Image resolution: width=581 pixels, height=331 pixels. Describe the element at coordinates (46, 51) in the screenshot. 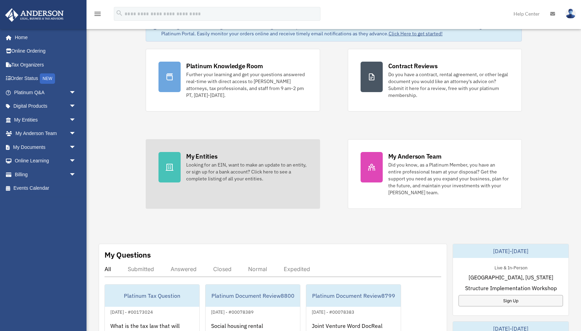

I see `a: Online Ordering` at that location.